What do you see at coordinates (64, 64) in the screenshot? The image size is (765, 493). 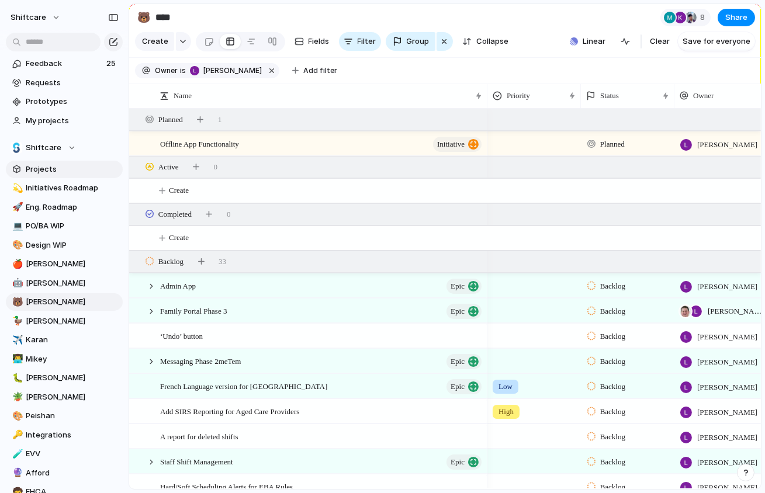 I see `span: Feedback` at bounding box center [64, 64].